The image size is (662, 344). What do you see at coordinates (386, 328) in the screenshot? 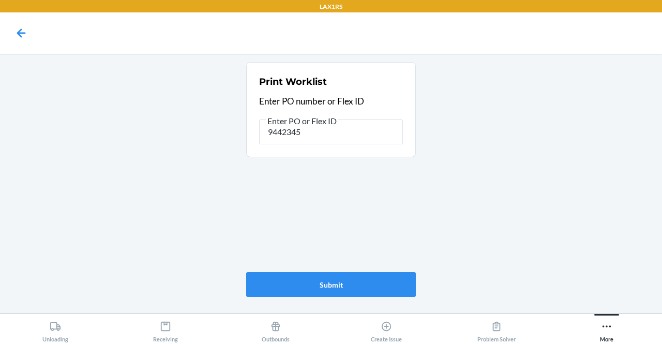
I see `button: Create Issue` at bounding box center [386, 328].